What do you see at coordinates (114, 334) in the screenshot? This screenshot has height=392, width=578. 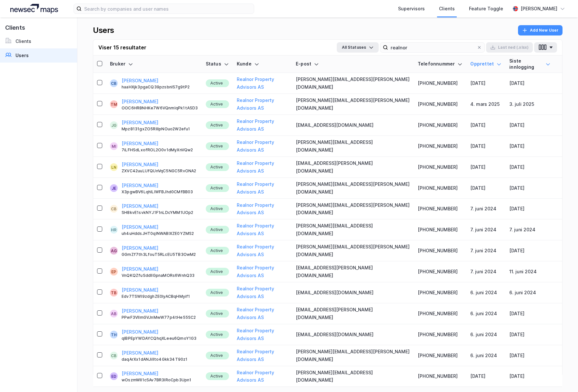 I see `div: TH` at bounding box center [114, 334].